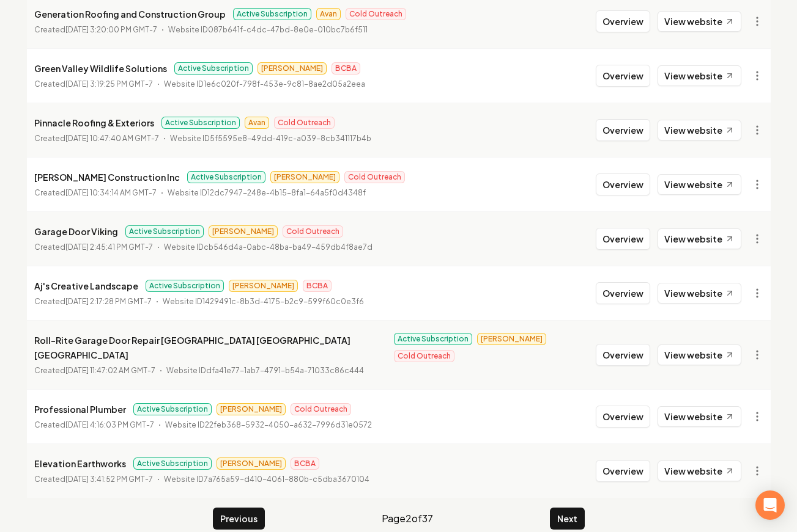 The width and height of the screenshot is (797, 532). What do you see at coordinates (770, 505) in the screenshot?
I see `div: Open Intercom Messenger` at bounding box center [770, 505].